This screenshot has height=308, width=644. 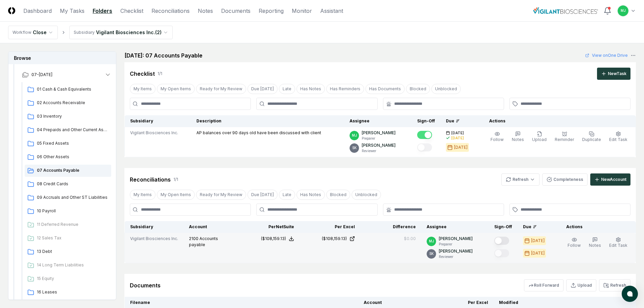 I want to click on a: 14 Long Term Liabilities, so click(x=68, y=265).